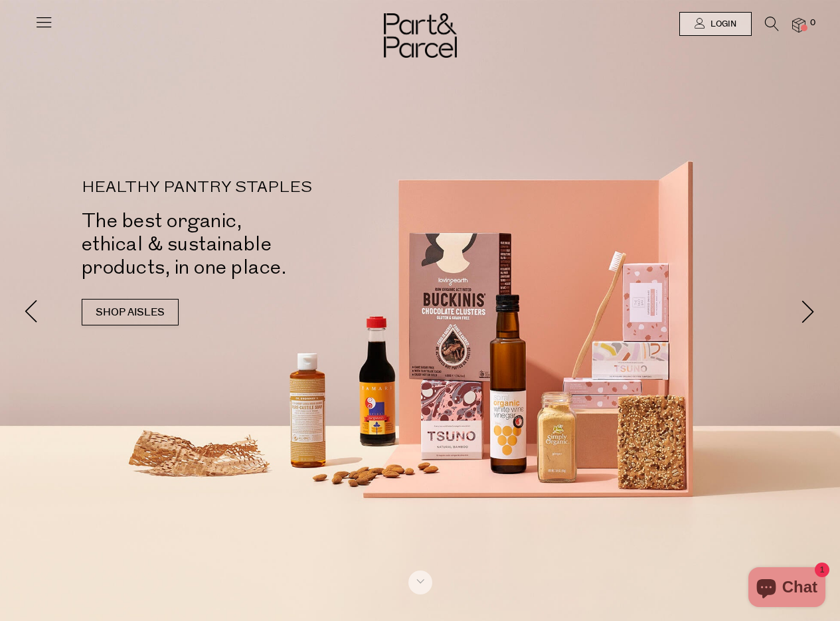 The width and height of the screenshot is (840, 621). Describe the element at coordinates (813, 23) in the screenshot. I see `span: 0` at that location.